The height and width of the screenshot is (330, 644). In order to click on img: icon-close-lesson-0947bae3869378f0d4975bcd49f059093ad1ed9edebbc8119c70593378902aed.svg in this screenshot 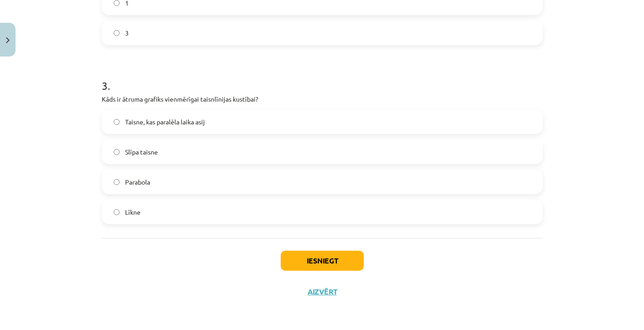, I will do `click(8, 40)`.